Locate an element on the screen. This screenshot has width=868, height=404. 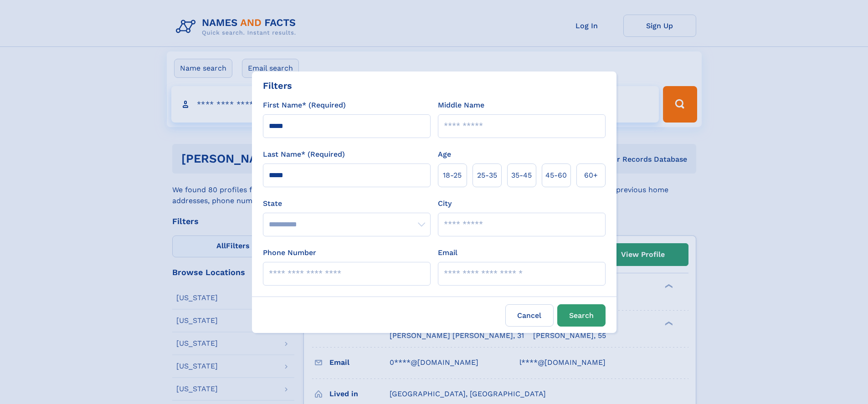
label: City is located at coordinates (445, 204).